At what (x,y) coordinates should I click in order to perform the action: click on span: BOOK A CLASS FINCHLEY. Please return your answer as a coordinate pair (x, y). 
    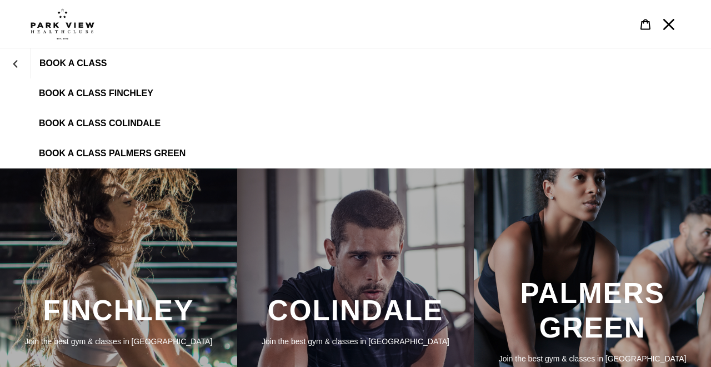
    Looking at the image, I should click on (96, 93).